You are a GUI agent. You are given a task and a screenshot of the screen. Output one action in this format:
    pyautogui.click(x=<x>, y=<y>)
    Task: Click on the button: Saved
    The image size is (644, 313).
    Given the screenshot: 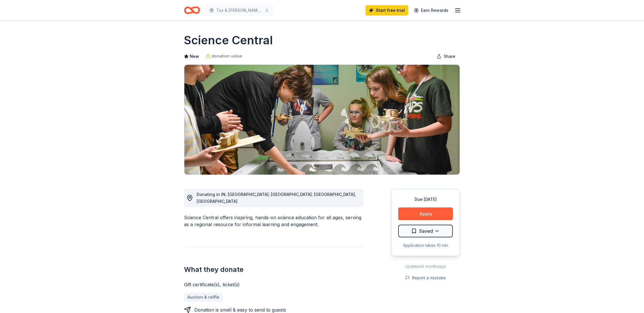 What is the action you would take?
    pyautogui.click(x=425, y=231)
    